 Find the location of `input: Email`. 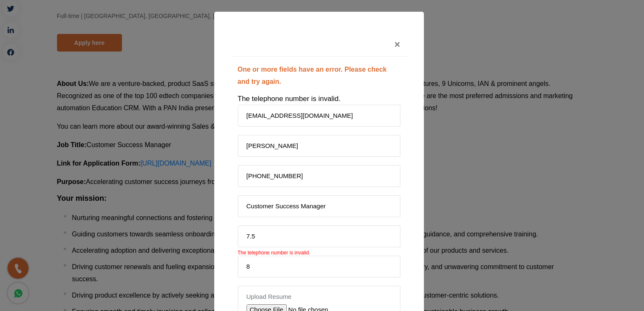

input: Email is located at coordinates (319, 115).